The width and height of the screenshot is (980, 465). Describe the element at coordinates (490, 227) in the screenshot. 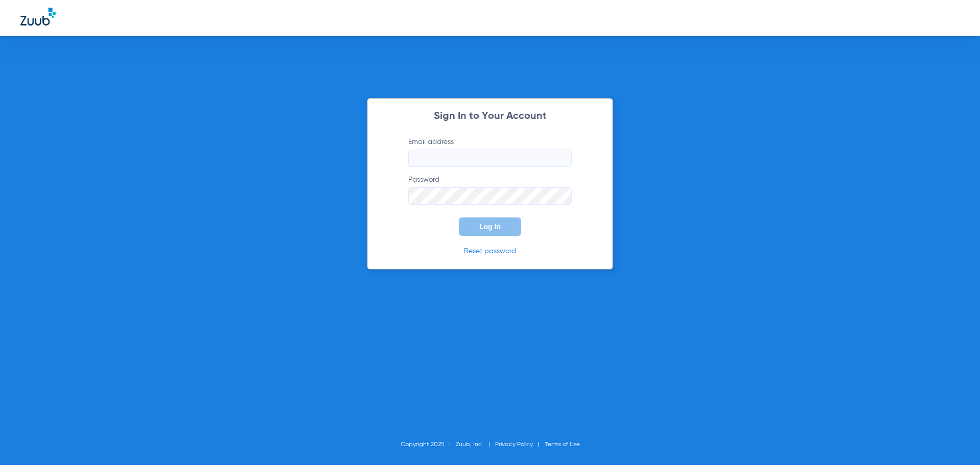

I see `span: Log In` at that location.